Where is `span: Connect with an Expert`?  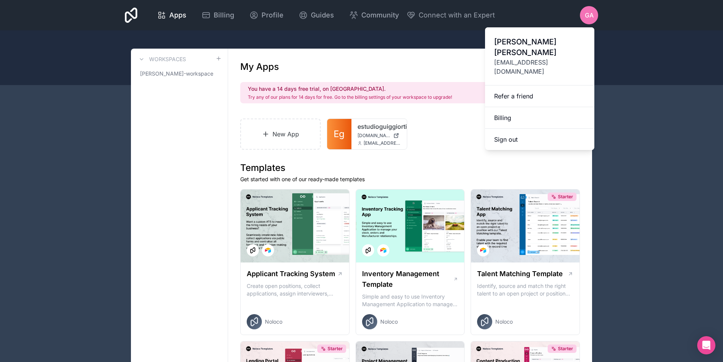 span: Connect with an Expert is located at coordinates (457, 15).